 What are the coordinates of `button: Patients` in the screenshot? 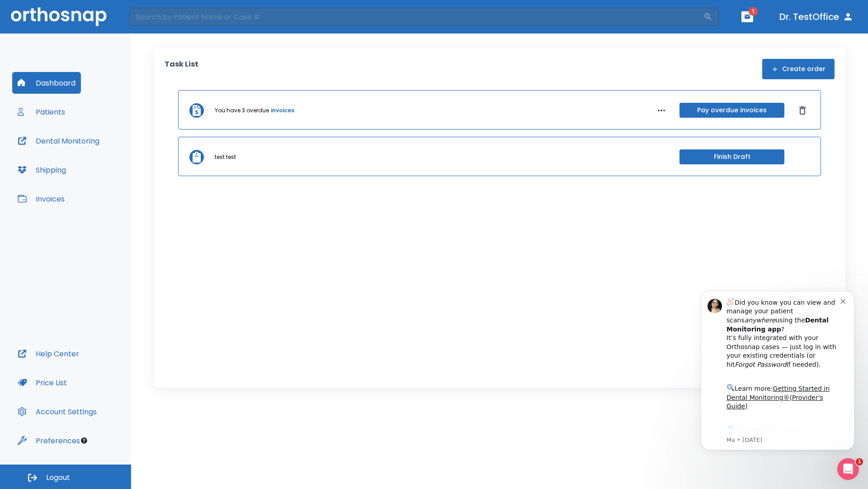 It's located at (41, 112).